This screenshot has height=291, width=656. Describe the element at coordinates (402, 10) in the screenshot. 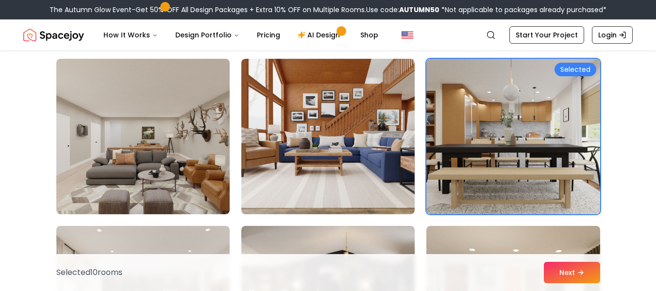

I see `span: Use code:` at that location.